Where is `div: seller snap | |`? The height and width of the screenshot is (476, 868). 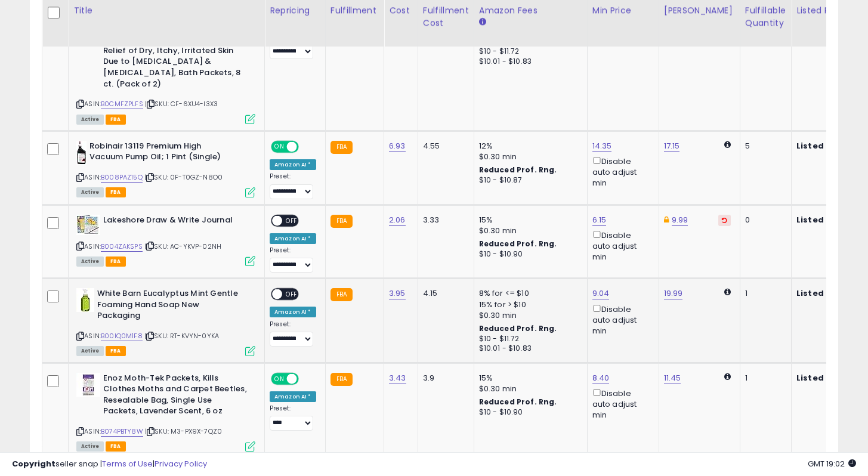 div: seller snap | | is located at coordinates (109, 464).